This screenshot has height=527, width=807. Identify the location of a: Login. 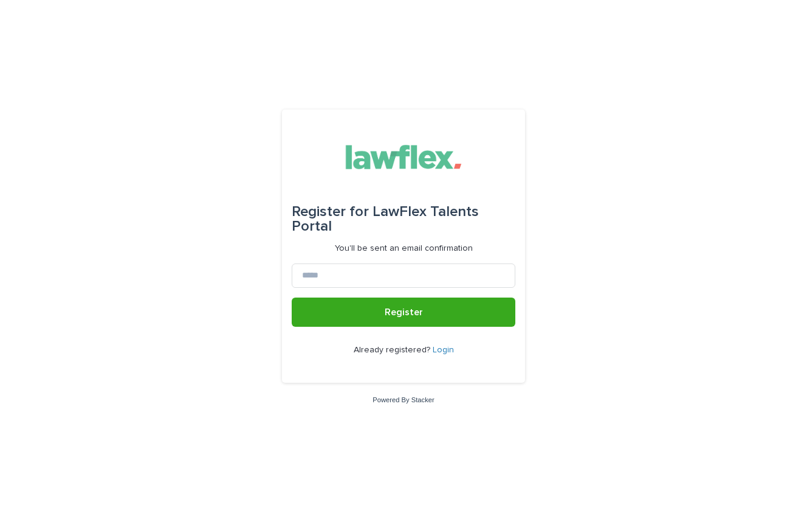
(443, 350).